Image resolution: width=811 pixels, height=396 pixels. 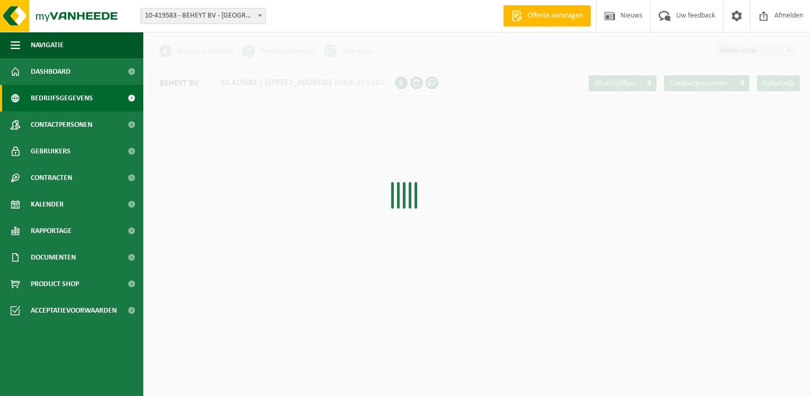 I want to click on span: Offerte aanvragen, so click(x=555, y=16).